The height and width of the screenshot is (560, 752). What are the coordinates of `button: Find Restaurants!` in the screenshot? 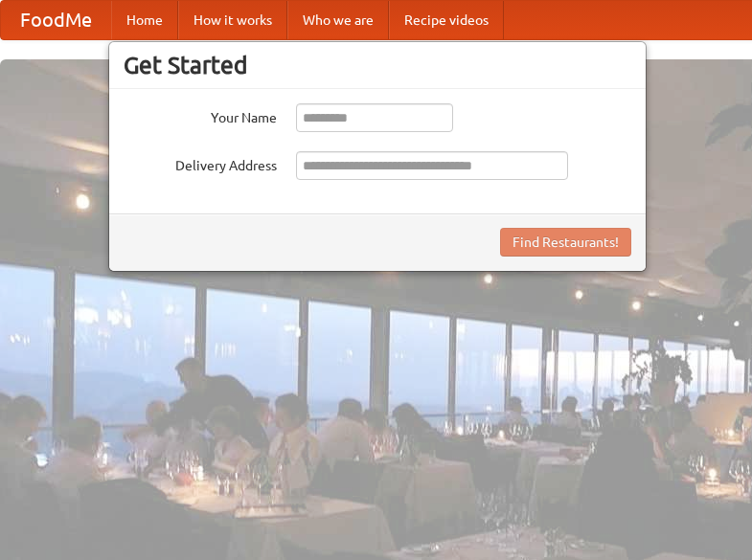 It's located at (565, 242).